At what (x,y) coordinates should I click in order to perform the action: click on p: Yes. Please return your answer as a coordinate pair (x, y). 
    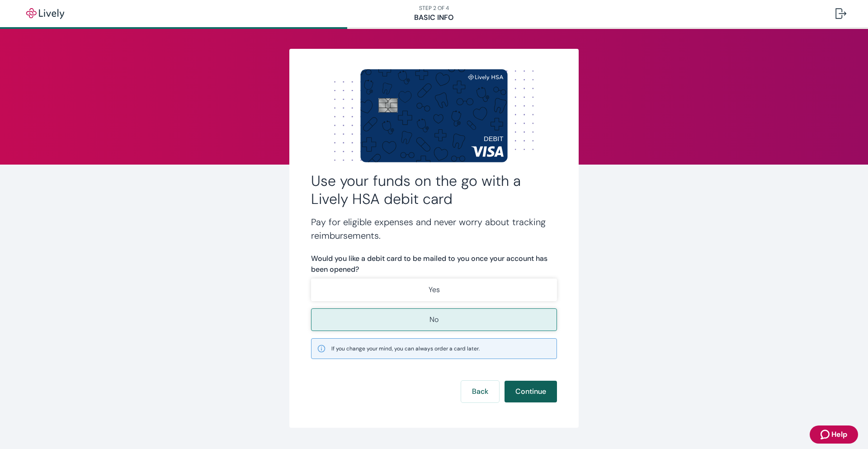
    Looking at the image, I should click on (434, 290).